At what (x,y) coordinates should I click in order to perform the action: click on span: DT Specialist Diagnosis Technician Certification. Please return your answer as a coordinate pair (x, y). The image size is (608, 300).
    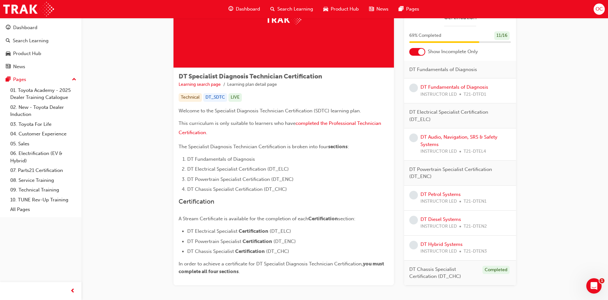
    Looking at the image, I should click on (250, 76).